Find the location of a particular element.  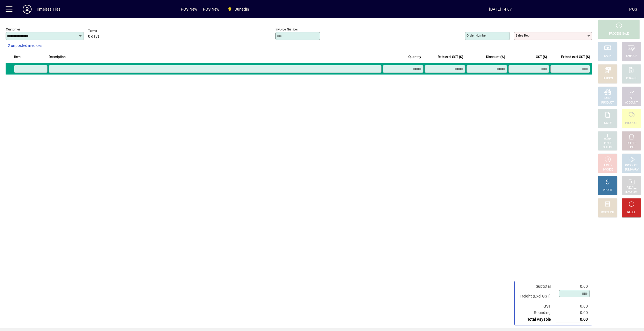

div: Timeless Tiles is located at coordinates (48, 9).